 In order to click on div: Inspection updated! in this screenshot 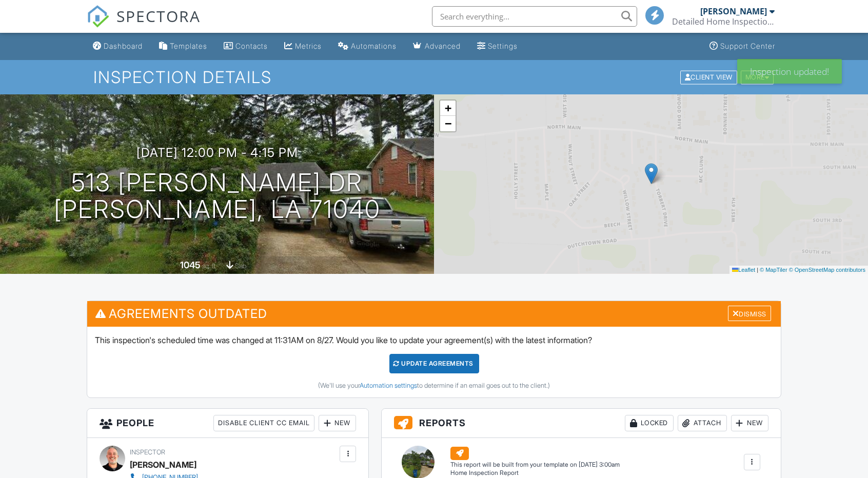, I will do `click(789, 71)`.